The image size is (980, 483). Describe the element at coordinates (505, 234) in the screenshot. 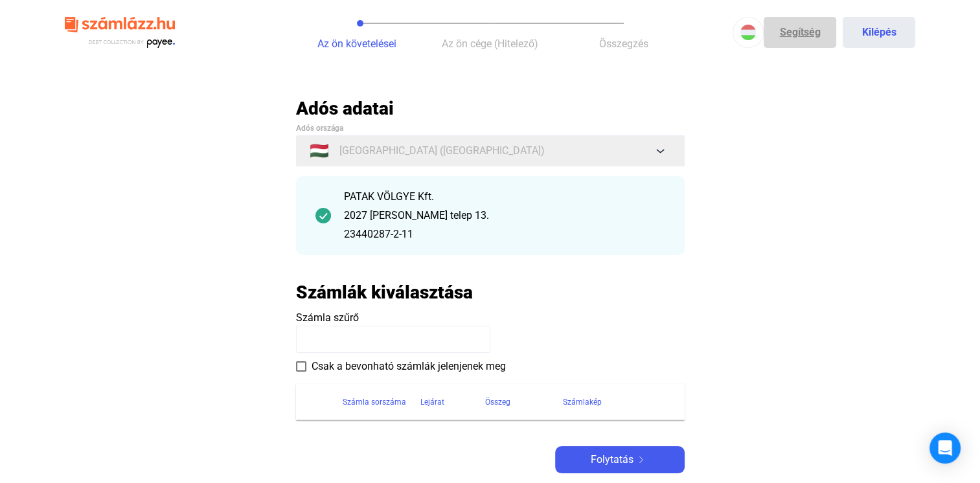

I see `div: 23440287-2-11` at that location.